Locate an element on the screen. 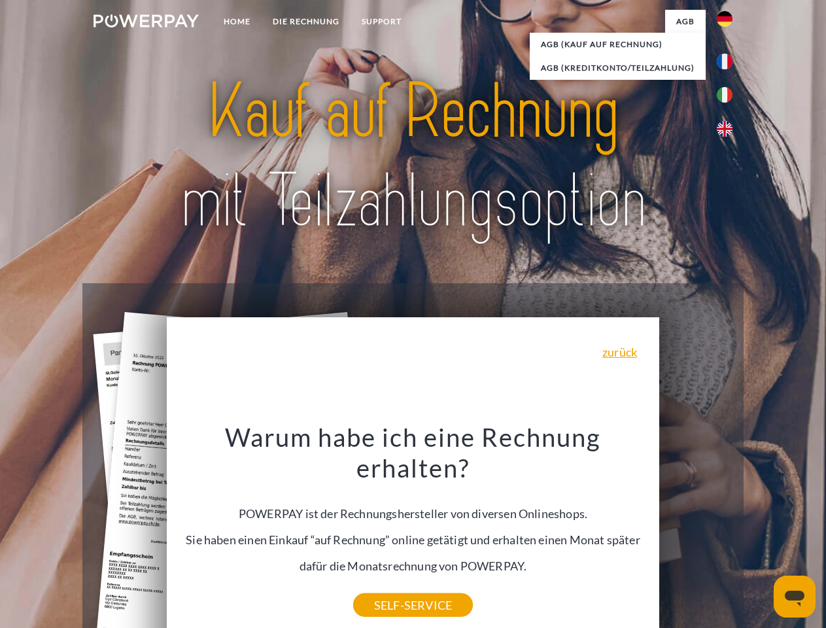 The width and height of the screenshot is (826, 628). a: DIE RECHNUNG is located at coordinates (306, 22).